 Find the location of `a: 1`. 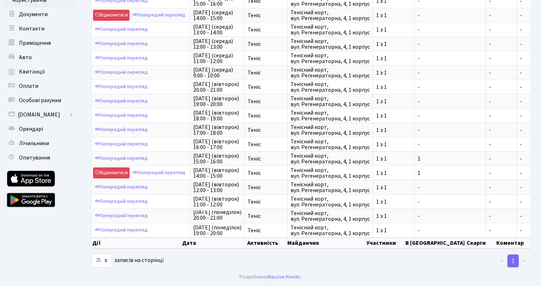

a: 1 is located at coordinates (513, 261).